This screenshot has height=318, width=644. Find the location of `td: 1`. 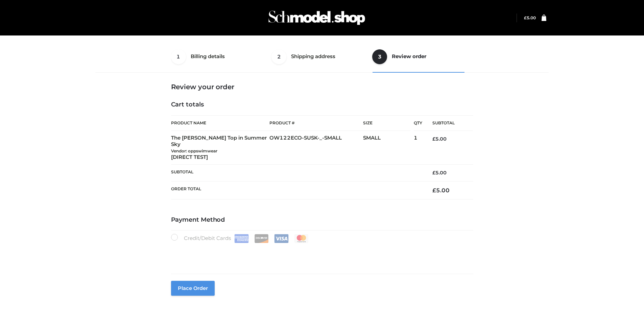

td: 1 is located at coordinates (418, 148).